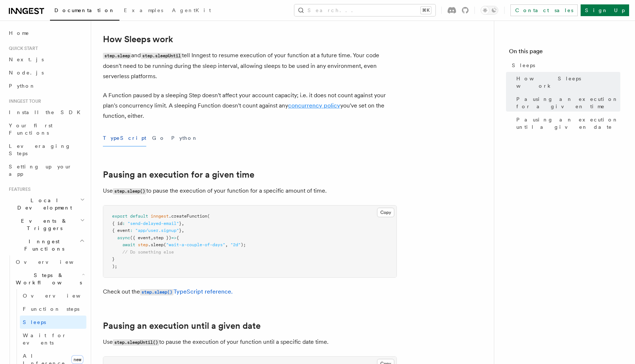 This screenshot has height=364, width=635. I want to click on button: Toggle dark mode, so click(490, 11).